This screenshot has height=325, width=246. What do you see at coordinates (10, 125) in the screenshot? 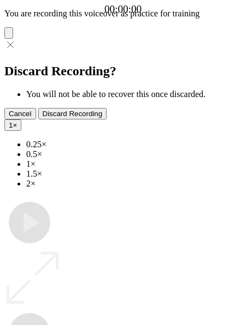
I see `span: 1` at bounding box center [10, 125].